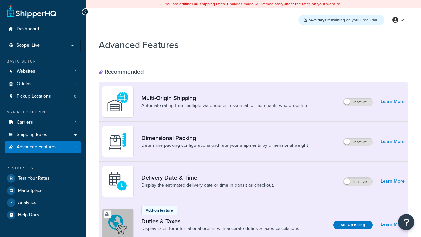 This screenshot has width=421, height=237. I want to click on span: Scope: Live, so click(28, 45).